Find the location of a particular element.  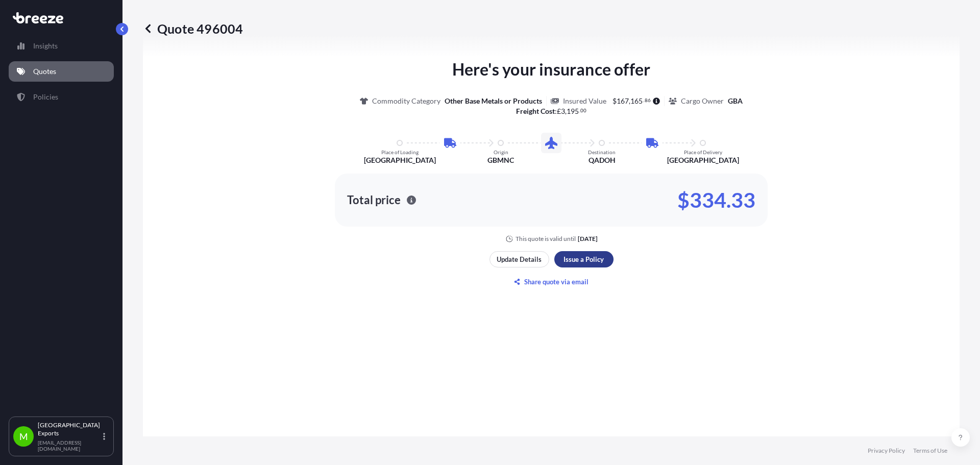

p: Cargo Owner is located at coordinates (702, 101).